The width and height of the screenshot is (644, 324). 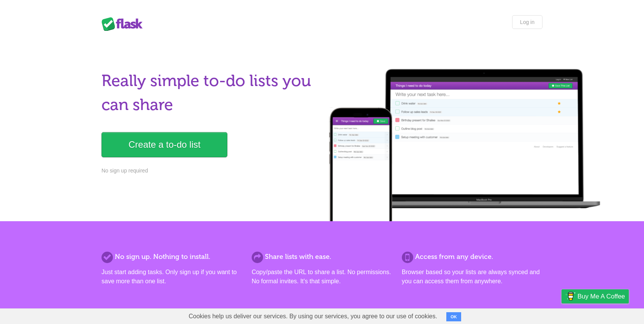 What do you see at coordinates (164, 145) in the screenshot?
I see `a: Create a to-do list` at bounding box center [164, 145].